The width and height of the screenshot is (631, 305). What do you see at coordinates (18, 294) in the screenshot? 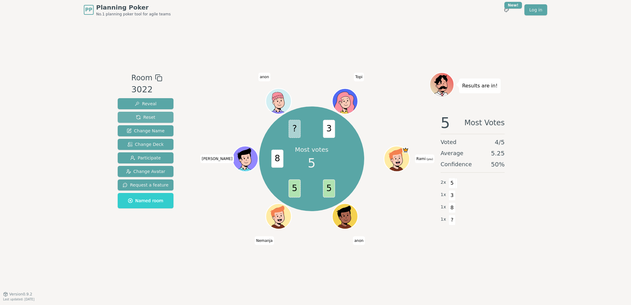
I see `button: Version0.9.2` at bounding box center [18, 294].